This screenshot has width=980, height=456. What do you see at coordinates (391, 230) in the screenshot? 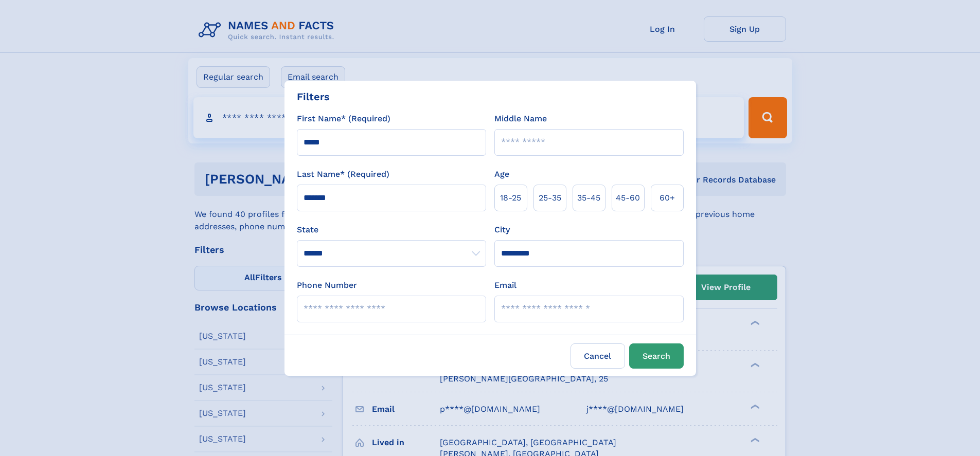
I see `label: State` at bounding box center [391, 230].